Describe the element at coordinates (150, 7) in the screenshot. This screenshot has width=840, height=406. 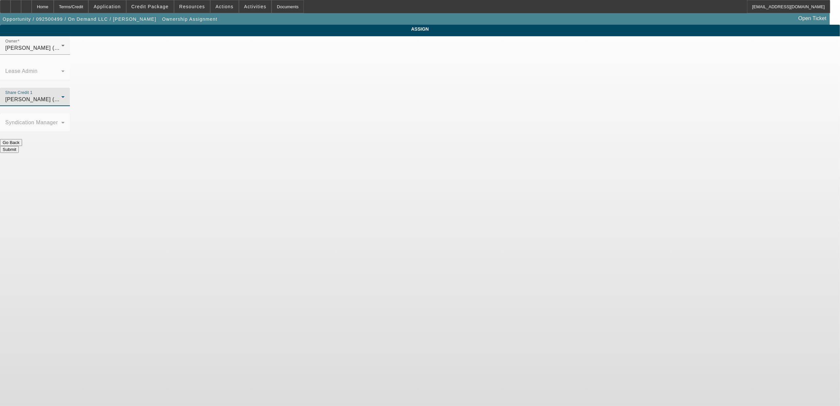
I see `button: Credit Package` at that location.